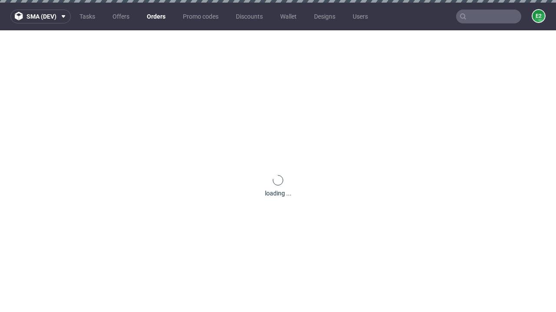  Describe the element at coordinates (87, 16) in the screenshot. I see `a: Tasks` at that location.